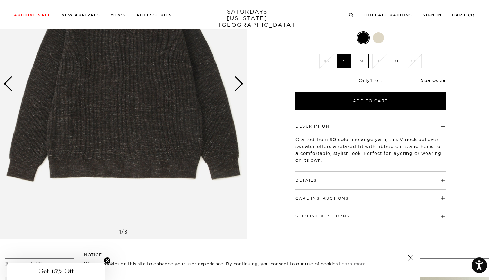 The height and width of the screenshot is (280, 494). I want to click on button: Care Instructions, so click(322, 198).